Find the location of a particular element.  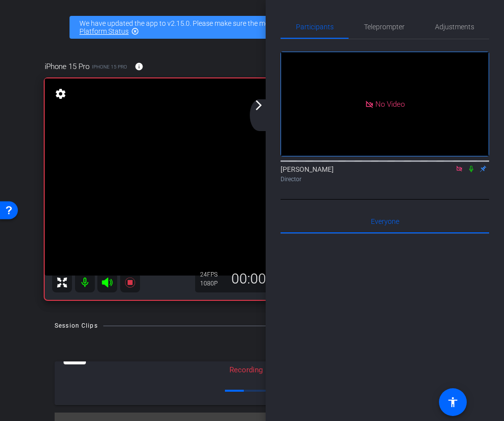

span: Participants is located at coordinates (315, 27).